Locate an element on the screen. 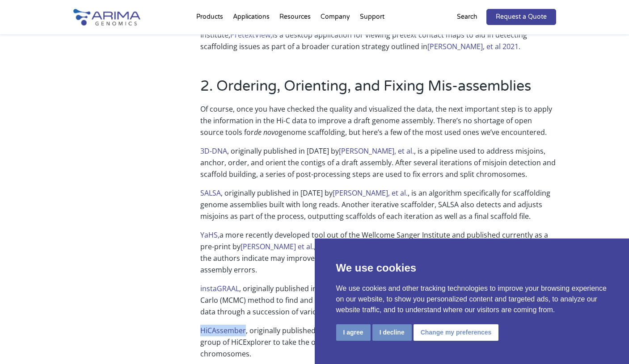  a: instaGRAAL is located at coordinates (219, 288).